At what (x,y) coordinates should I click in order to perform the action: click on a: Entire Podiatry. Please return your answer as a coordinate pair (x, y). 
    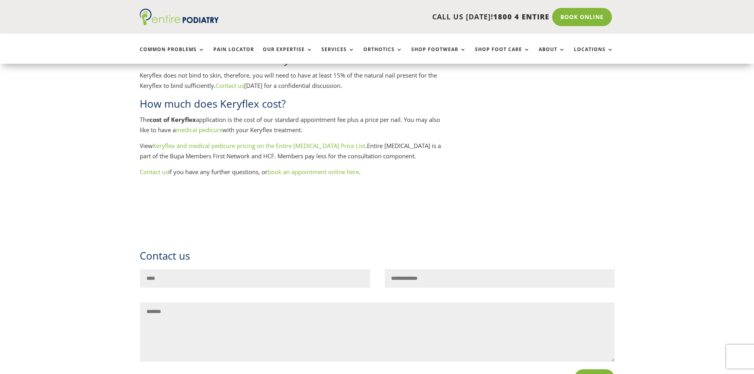
    Looking at the image, I should click on (179, 23).